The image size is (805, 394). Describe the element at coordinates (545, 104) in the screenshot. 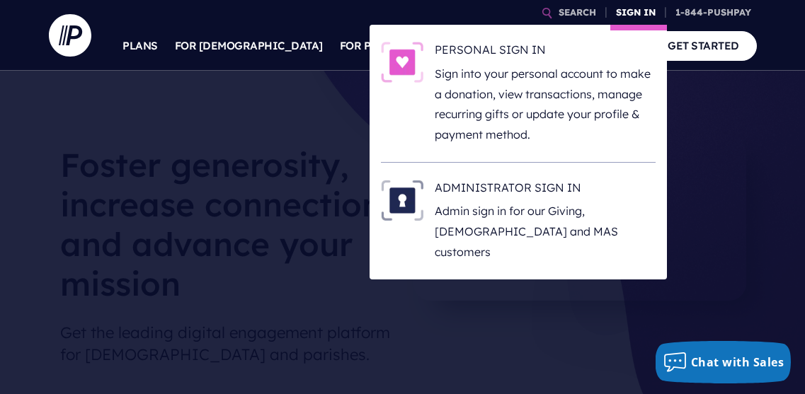

I see `p: Sign into your personal account to make a donation, view transactions, manage recurring gifts or ...` at that location.